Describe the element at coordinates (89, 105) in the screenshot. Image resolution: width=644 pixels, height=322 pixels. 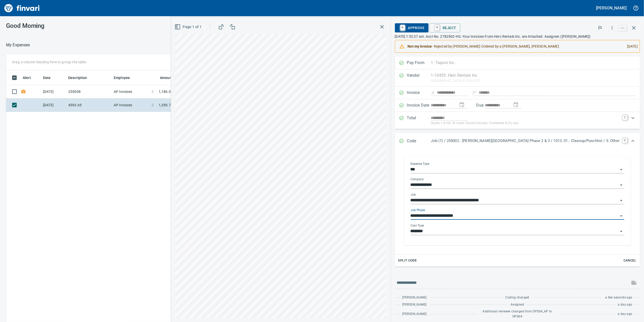
I see `td: 4593.65` at that location.